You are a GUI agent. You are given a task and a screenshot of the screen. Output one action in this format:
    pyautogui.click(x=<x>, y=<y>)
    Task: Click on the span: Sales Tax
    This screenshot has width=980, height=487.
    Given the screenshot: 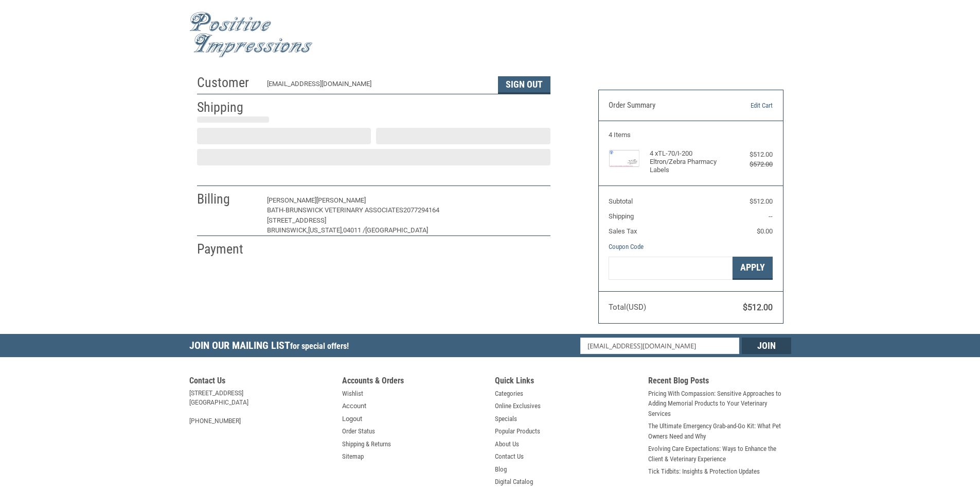 What is the action you would take?
    pyautogui.click(x=623, y=231)
    